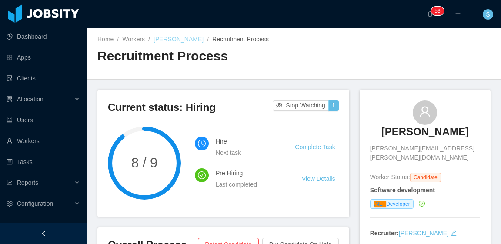 The height and width of the screenshot is (244, 501). I want to click on h3: Current status: Hiring, so click(190, 107).